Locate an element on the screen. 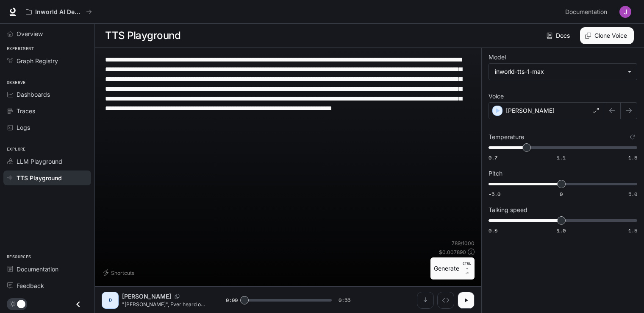 This screenshot has height=313, width=644. span: 0:00 is located at coordinates (232, 300).